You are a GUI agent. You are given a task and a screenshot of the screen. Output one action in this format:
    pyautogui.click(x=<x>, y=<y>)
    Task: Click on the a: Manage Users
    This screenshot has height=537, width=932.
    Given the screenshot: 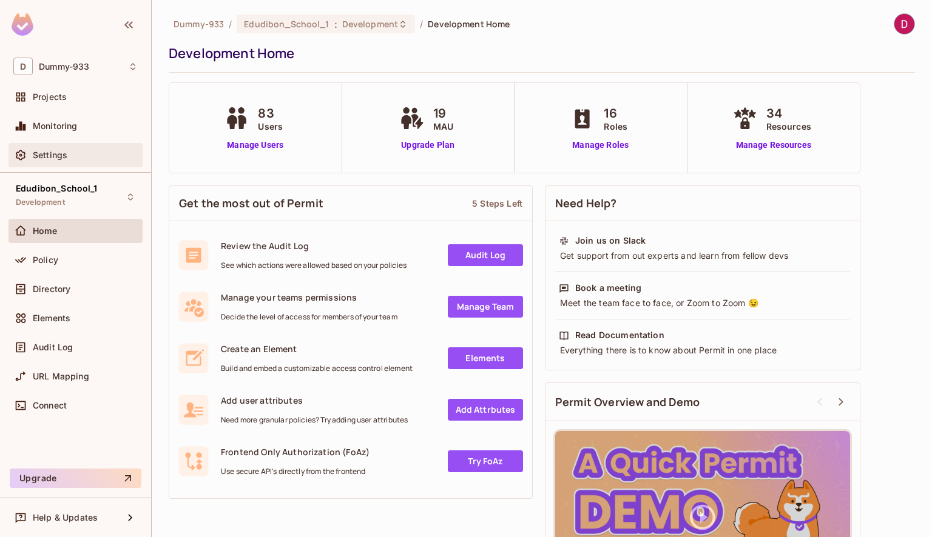 What is the action you would take?
    pyautogui.click(x=255, y=145)
    